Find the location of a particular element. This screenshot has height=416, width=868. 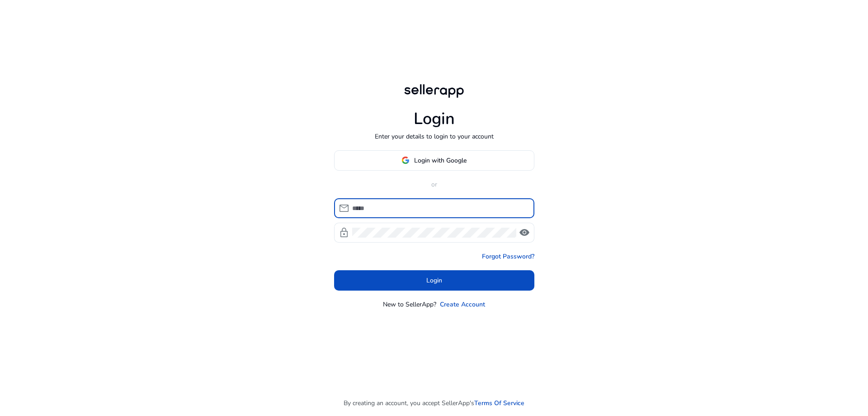

span: Login with Google is located at coordinates (440, 160).